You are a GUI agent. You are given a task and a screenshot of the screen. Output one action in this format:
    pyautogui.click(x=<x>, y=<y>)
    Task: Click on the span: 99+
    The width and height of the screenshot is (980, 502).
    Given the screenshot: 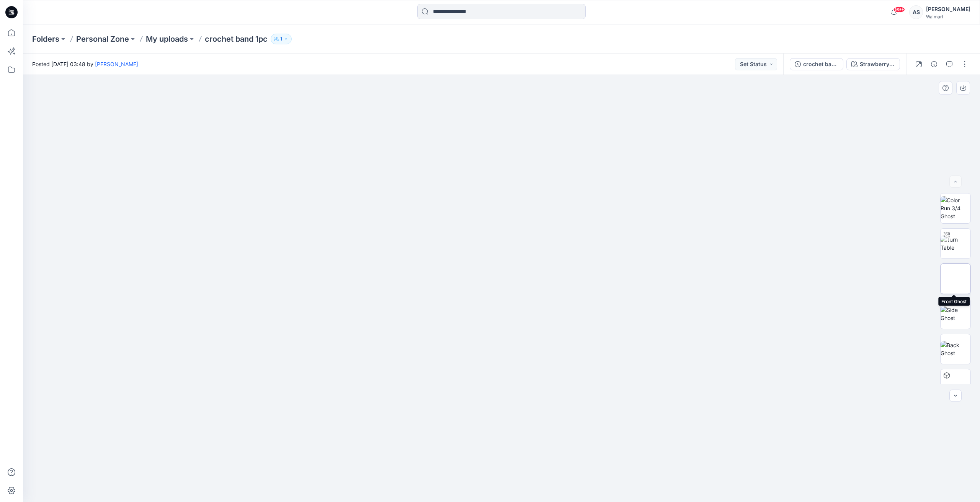 What is the action you would take?
    pyautogui.click(x=900, y=9)
    